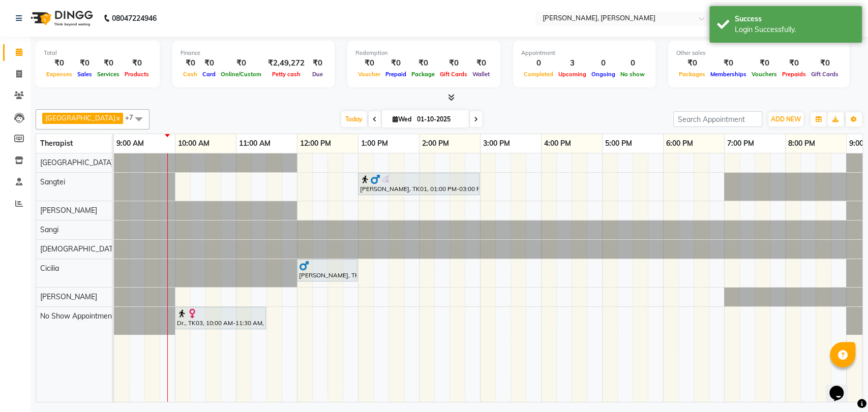 Image resolution: width=868 pixels, height=412 pixels. Describe the element at coordinates (130, 144) in the screenshot. I see `a: 9:00 AM` at that location.